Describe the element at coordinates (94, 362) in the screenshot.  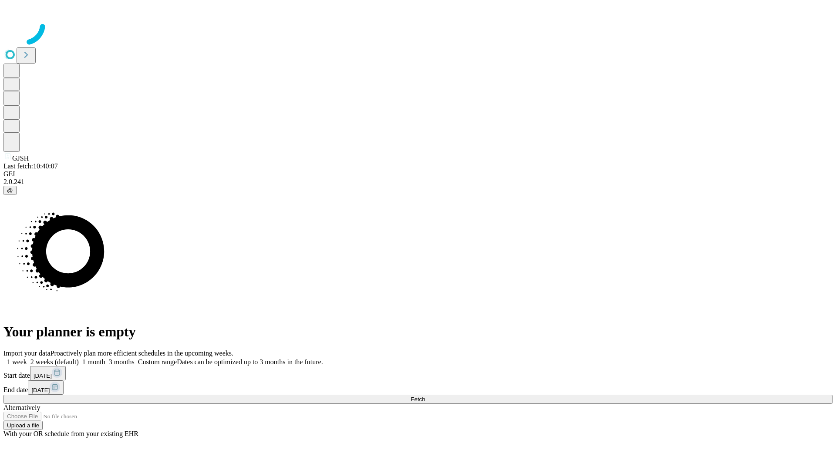
I see `span: 1 month` at that location.